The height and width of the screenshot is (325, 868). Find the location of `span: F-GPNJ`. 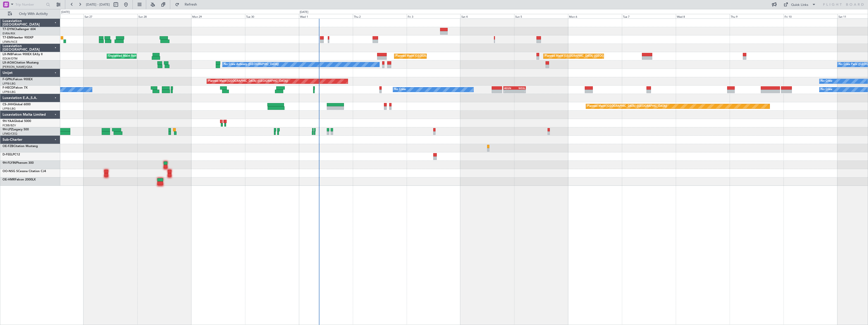

span: F-GPNJ is located at coordinates (8, 80).